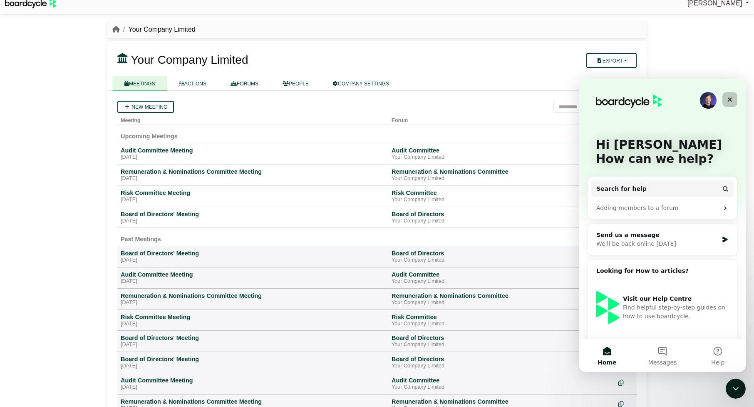 The image size is (754, 407). Describe the element at coordinates (83, 276) in the screenshot. I see `button: Messages` at that location.